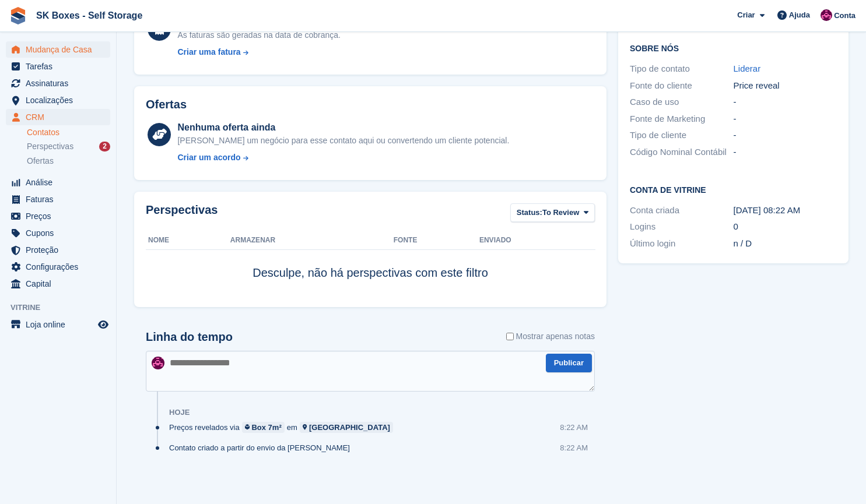 The height and width of the screenshot is (504, 866). What do you see at coordinates (682, 244) in the screenshot?
I see `div: Último login` at bounding box center [682, 244].